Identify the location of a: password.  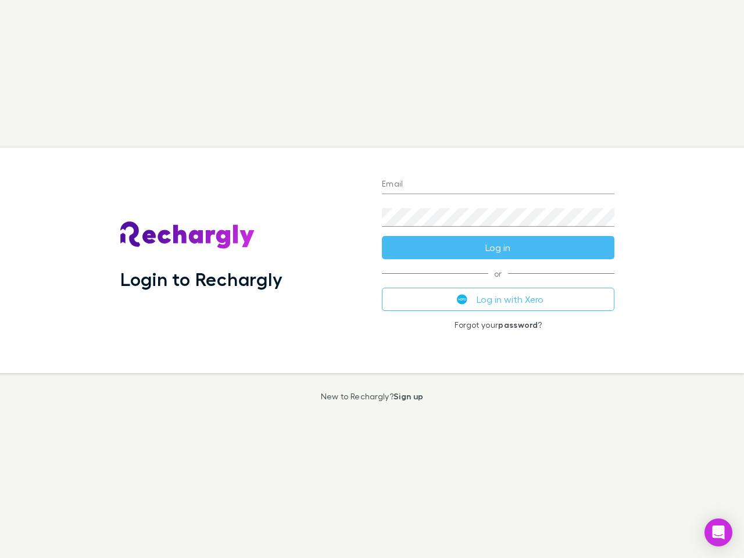
(518, 324).